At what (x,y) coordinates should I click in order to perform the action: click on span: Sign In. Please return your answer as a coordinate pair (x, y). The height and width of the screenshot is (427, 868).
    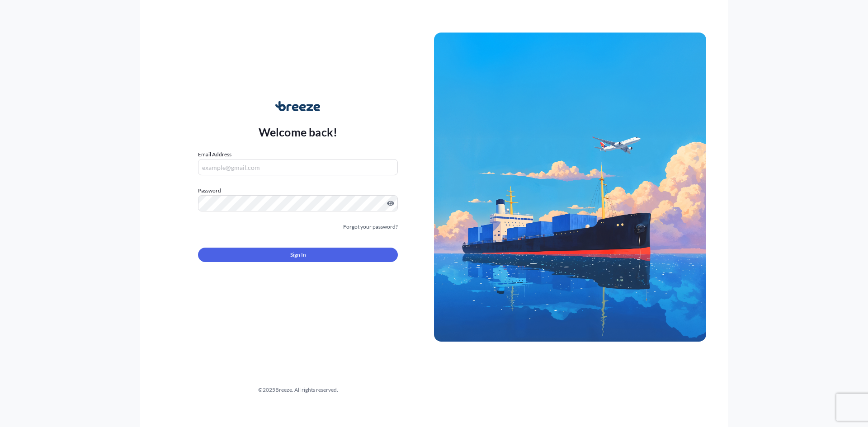
    Looking at the image, I should click on (298, 255).